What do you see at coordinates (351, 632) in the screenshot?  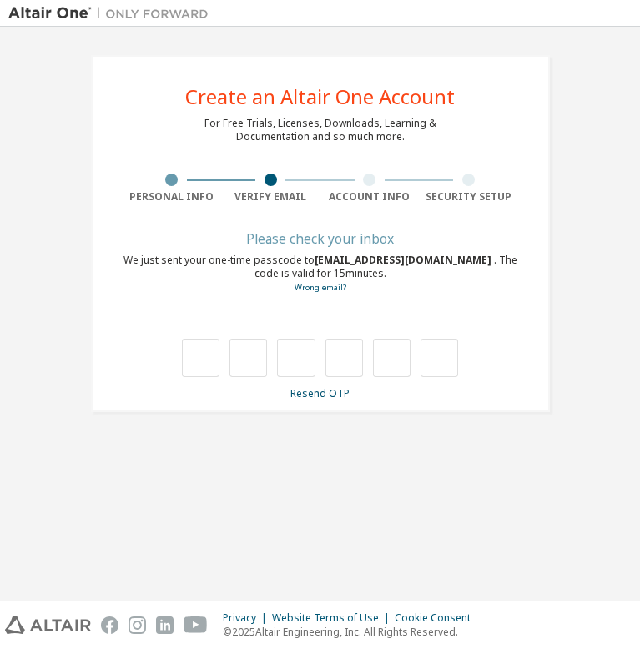 I see `p: © 2025 Altair Engineering, Inc. All Rights Reserved.` at bounding box center [351, 632].